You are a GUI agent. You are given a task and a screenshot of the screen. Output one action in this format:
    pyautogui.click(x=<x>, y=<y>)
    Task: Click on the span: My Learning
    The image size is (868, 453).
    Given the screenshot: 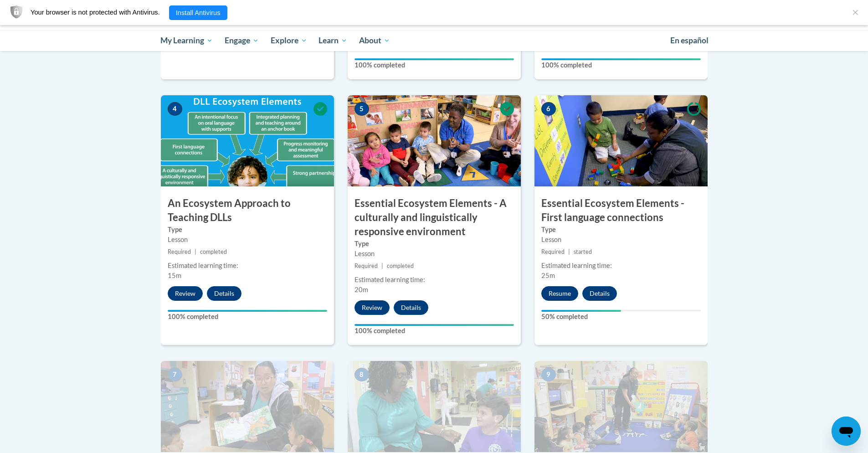 What is the action you would take?
    pyautogui.click(x=186, y=40)
    